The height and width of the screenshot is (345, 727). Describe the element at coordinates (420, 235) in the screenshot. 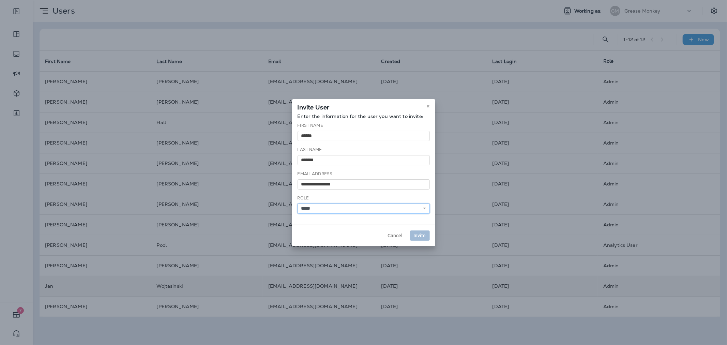

I see `button: Invite` at that location.